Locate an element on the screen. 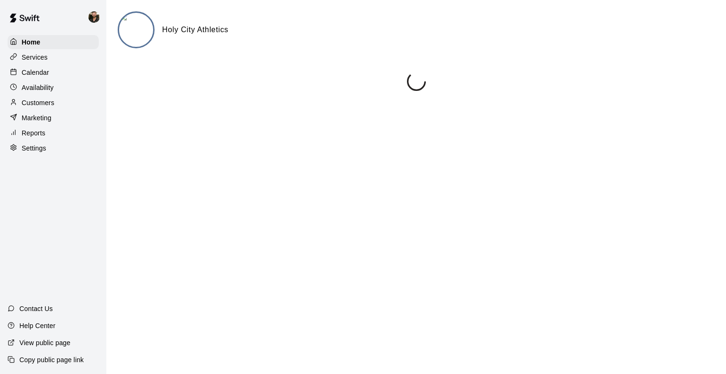 The height and width of the screenshot is (374, 726). img: Holy City Athletics logo is located at coordinates (136, 30).